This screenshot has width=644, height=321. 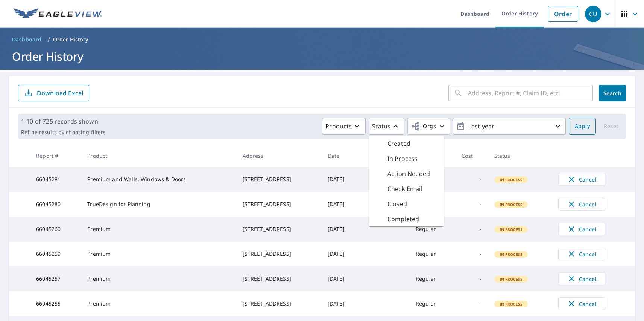 I want to click on th: Cost, so click(x=472, y=156).